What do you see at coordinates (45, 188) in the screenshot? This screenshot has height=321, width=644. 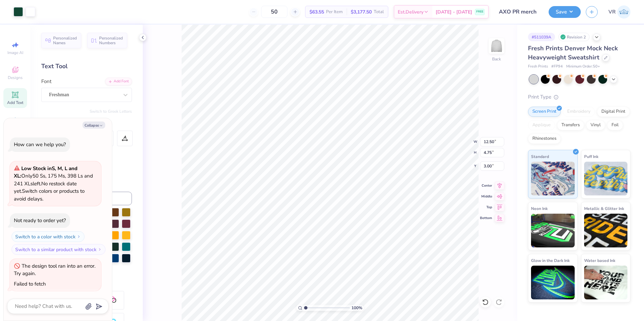 I see `span: No restock date yet.` at bounding box center [45, 188].